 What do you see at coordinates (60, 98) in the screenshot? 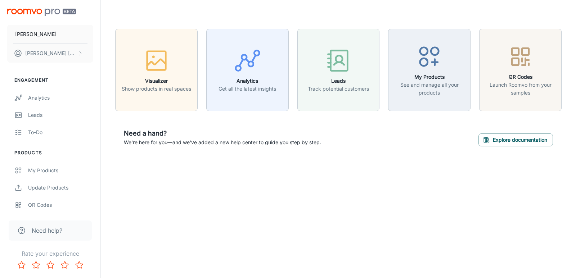
I see `div: Analytics` at bounding box center [60, 98].